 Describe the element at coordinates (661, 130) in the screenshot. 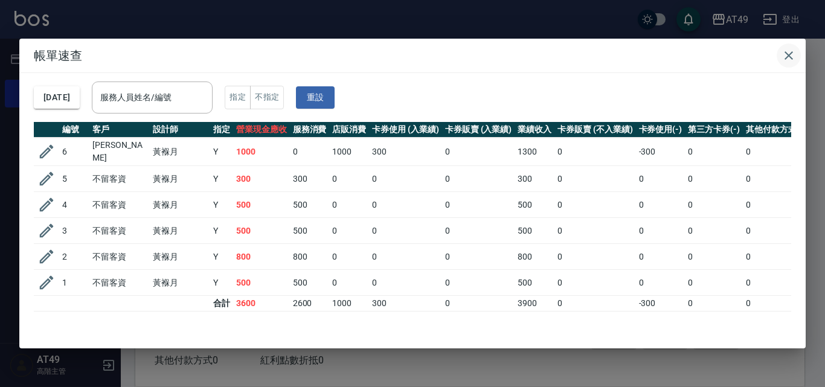

I see `th: 卡券使用(-)` at that location.